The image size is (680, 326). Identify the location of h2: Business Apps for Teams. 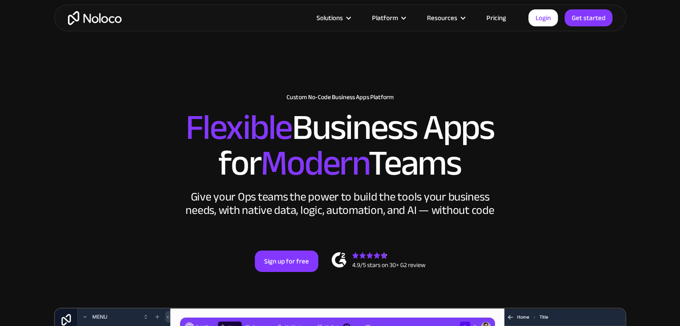
(340, 146).